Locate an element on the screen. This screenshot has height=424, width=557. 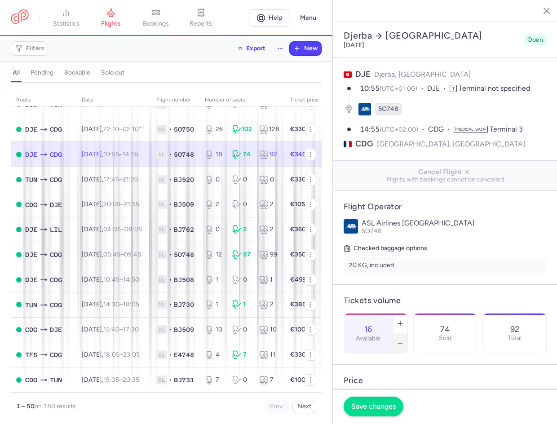
span: New is located at coordinates (311, 49).